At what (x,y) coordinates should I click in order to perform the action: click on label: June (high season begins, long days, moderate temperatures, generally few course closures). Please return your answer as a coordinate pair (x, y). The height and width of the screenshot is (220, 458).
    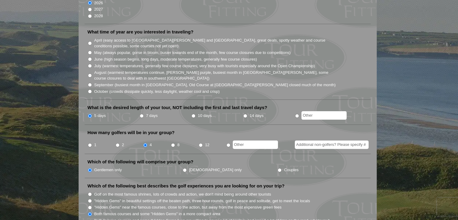
    Looking at the image, I should click on (175, 59).